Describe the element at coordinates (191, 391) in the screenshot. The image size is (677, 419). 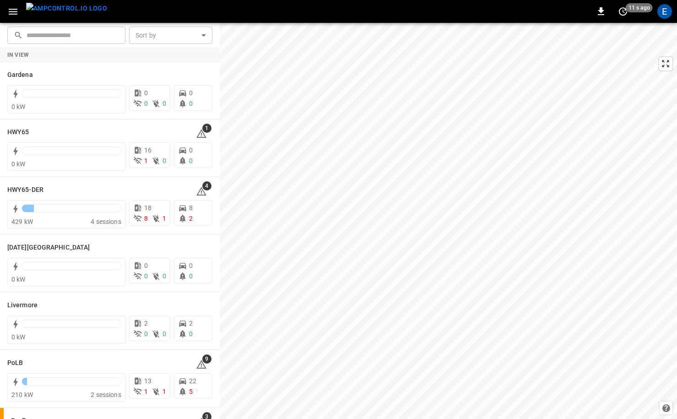
I see `span: 5` at that location.